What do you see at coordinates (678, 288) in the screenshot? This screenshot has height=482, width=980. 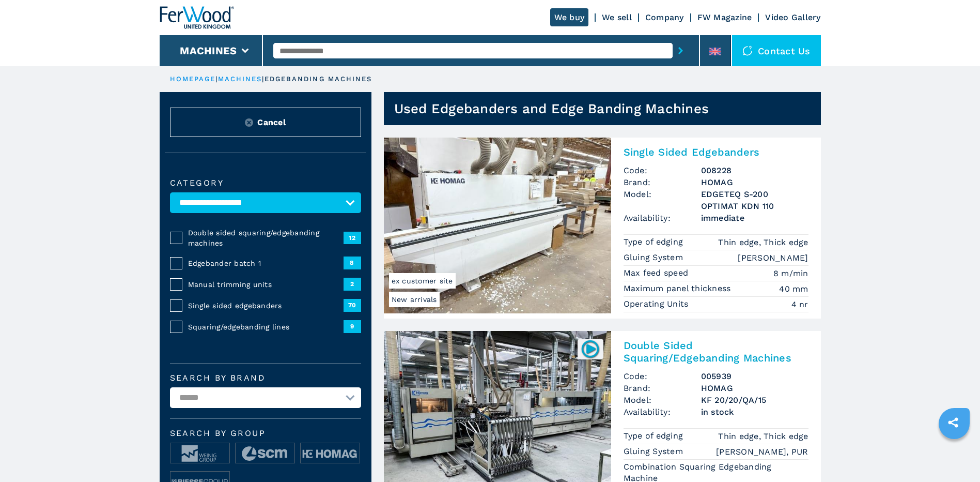 I see `p: Maximum panel thickness` at bounding box center [678, 288].